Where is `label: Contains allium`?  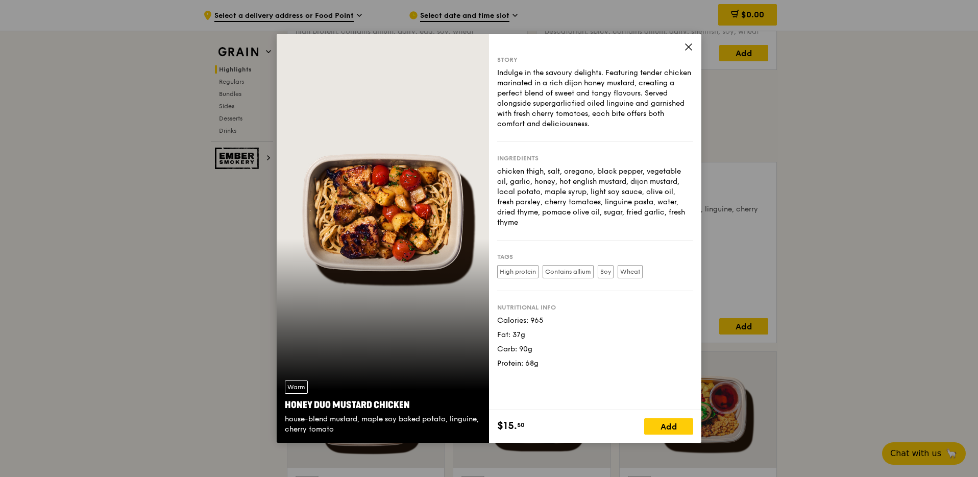
label: Contains allium is located at coordinates (568, 271).